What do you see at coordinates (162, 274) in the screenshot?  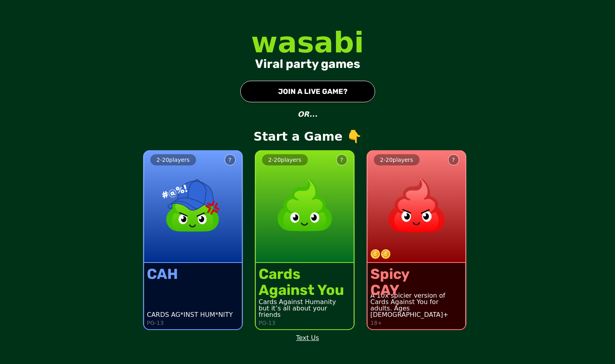 I see `div: CAH` at bounding box center [162, 274].